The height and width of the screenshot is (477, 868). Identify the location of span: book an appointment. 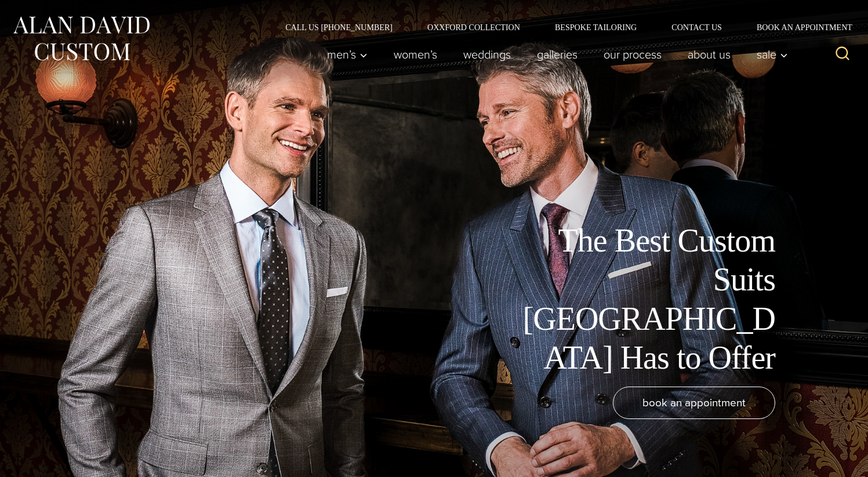
(694, 402).